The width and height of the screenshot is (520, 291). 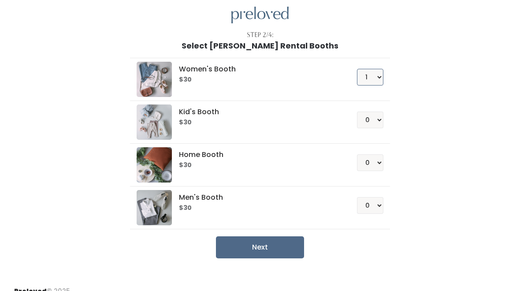 What do you see at coordinates (260, 35) in the screenshot?
I see `div: Step 2/4:` at bounding box center [260, 35].